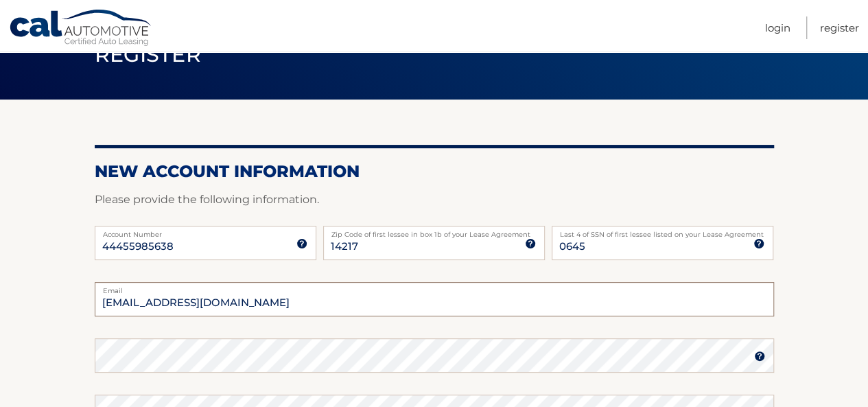 The width and height of the screenshot is (868, 407). Describe the element at coordinates (205, 243) in the screenshot. I see `input: Account Number` at that location.